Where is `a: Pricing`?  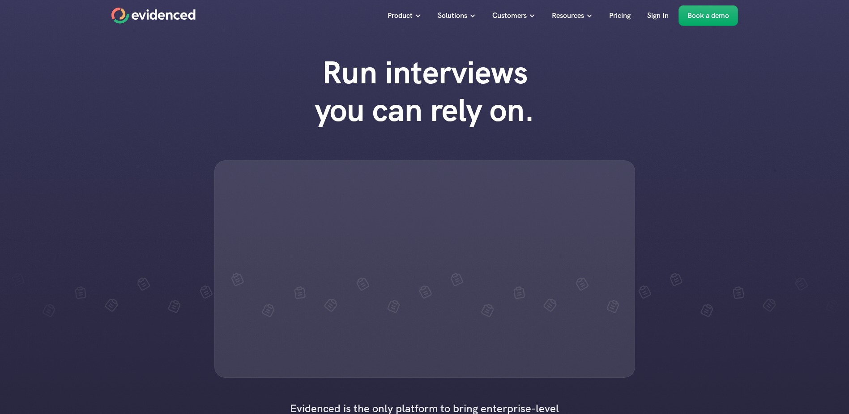 a: Pricing is located at coordinates (620, 16).